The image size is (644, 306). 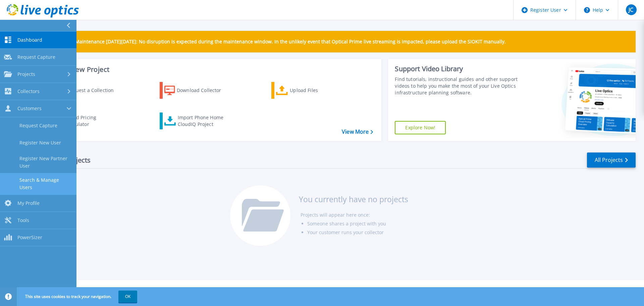 I want to click on a: All Projects, so click(x=611, y=160).